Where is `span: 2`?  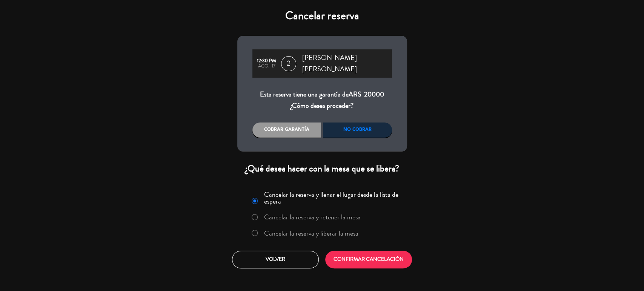 span: 2 is located at coordinates (289, 64).